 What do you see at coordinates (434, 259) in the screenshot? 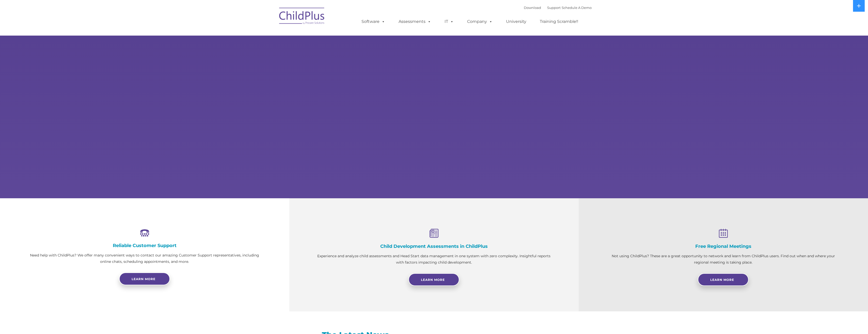
I see `p: Experience and analyze child assessments and Head Start data management in one system with zero c...` at bounding box center [434, 259].